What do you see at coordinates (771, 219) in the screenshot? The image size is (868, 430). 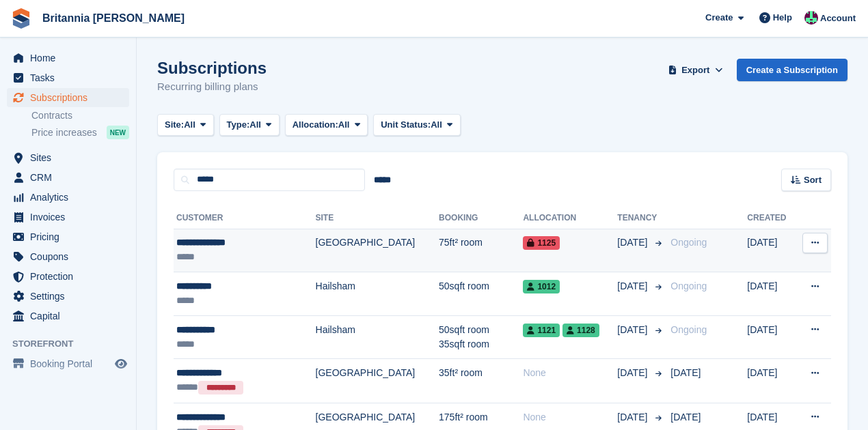 I see `th: Created` at bounding box center [771, 219].